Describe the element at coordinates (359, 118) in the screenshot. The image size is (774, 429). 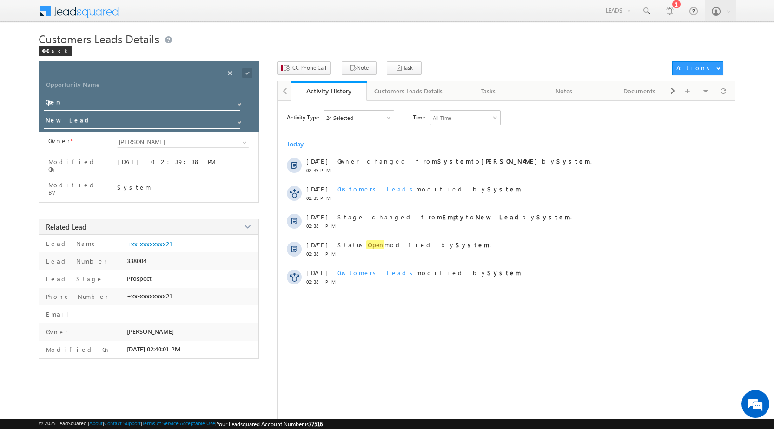
I see `div: Owner Changed,Status Changed,Stage Changed,Source Changed,Notes & 19 more..` at that location.